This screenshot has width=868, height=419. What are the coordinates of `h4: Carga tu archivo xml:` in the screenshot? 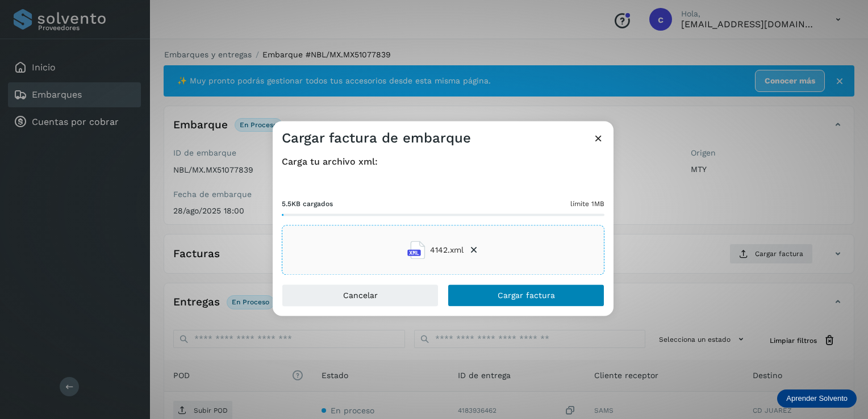 It's located at (443, 161).